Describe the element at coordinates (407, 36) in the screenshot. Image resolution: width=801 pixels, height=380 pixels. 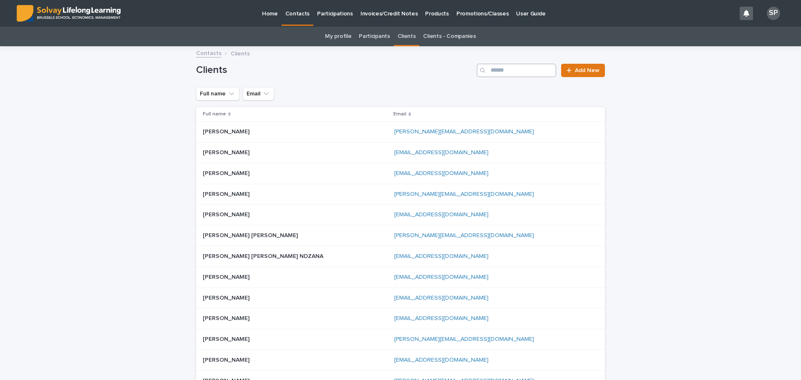
I see `a: Clients` at that location.